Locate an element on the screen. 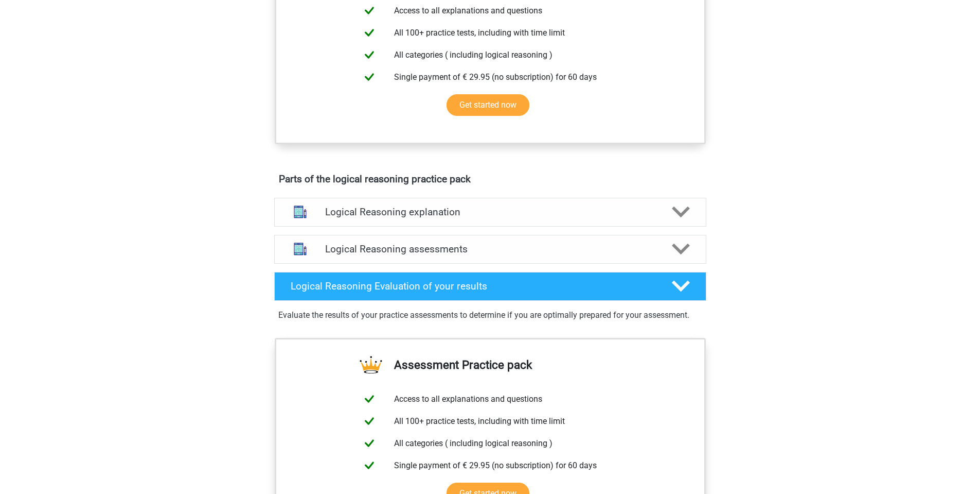 This screenshot has width=980, height=494. a: assessments Logical Reasoning assessments is located at coordinates (490, 249).